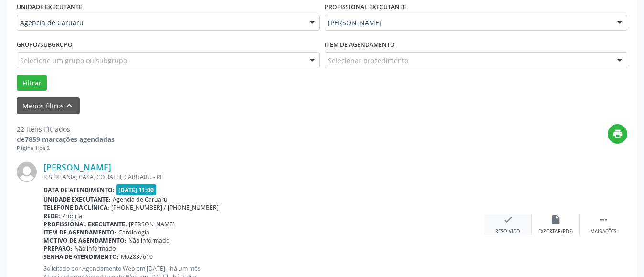 The height and width of the screenshot is (277, 644). What do you see at coordinates (85, 224) in the screenshot?
I see `b: Profissional executante:` at bounding box center [85, 224].